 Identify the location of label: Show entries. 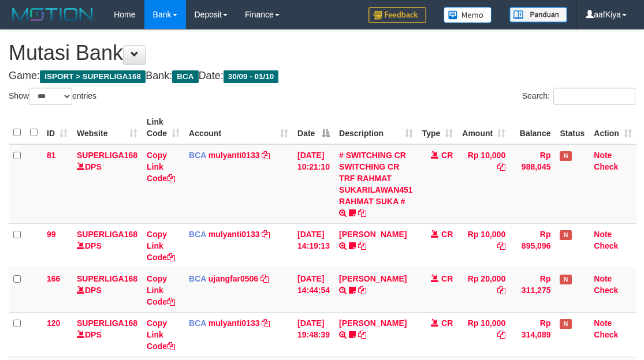
(53, 96).